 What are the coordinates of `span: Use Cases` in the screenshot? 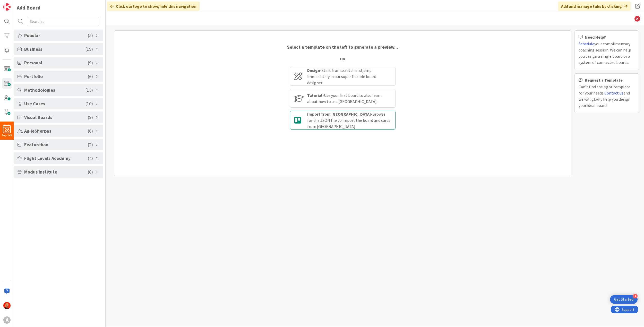 It's located at (55, 104).